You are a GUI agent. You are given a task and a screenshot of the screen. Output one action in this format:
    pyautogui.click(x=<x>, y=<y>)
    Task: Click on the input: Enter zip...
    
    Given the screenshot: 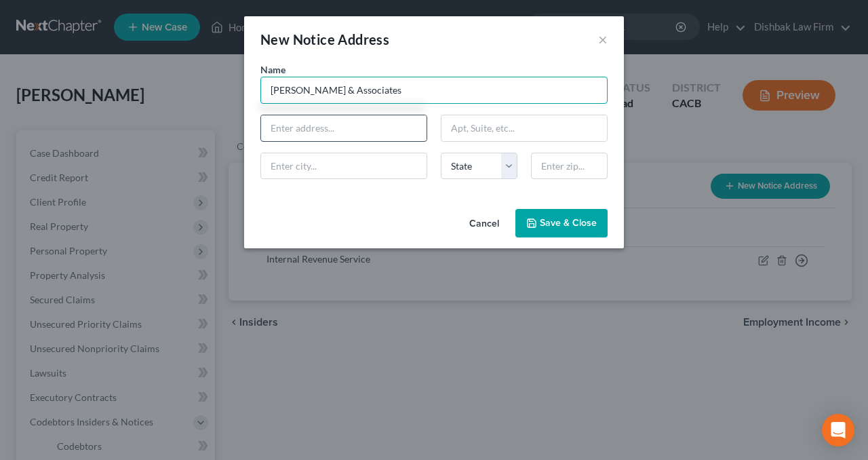 What is the action you would take?
    pyautogui.click(x=569, y=166)
    